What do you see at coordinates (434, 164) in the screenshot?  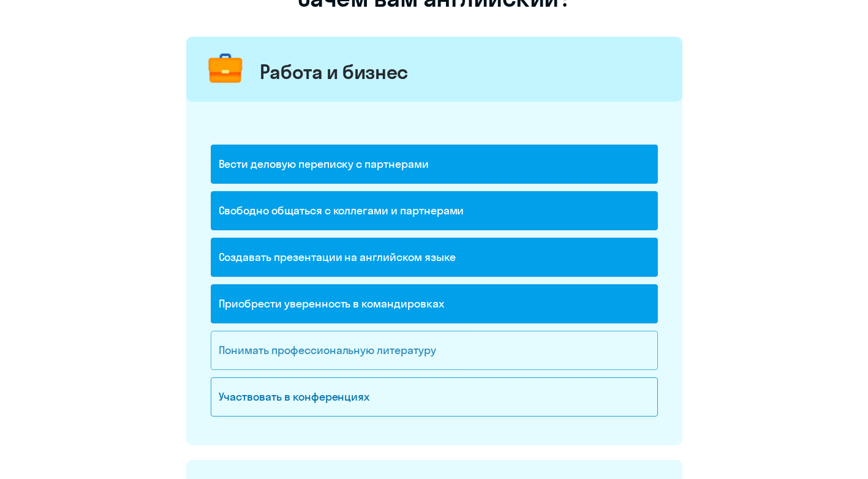 I see `div: Вести деловую переписку с партнерами` at bounding box center [434, 164].